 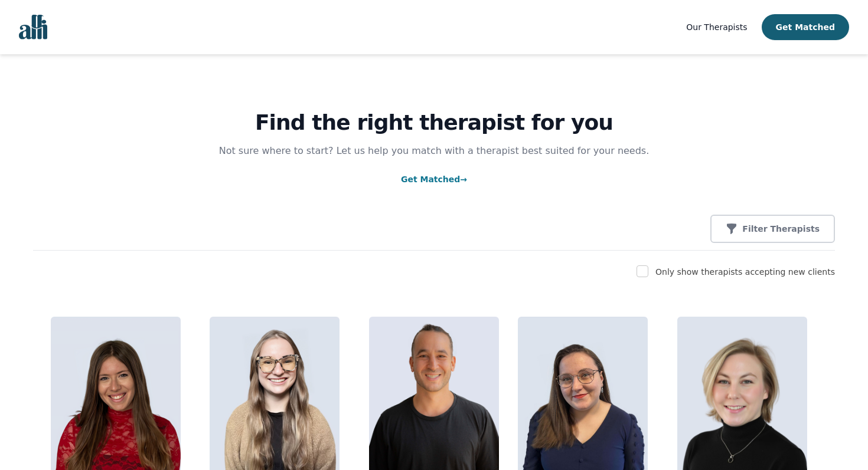 I want to click on h1: Find the right therapist for you, so click(x=434, y=123).